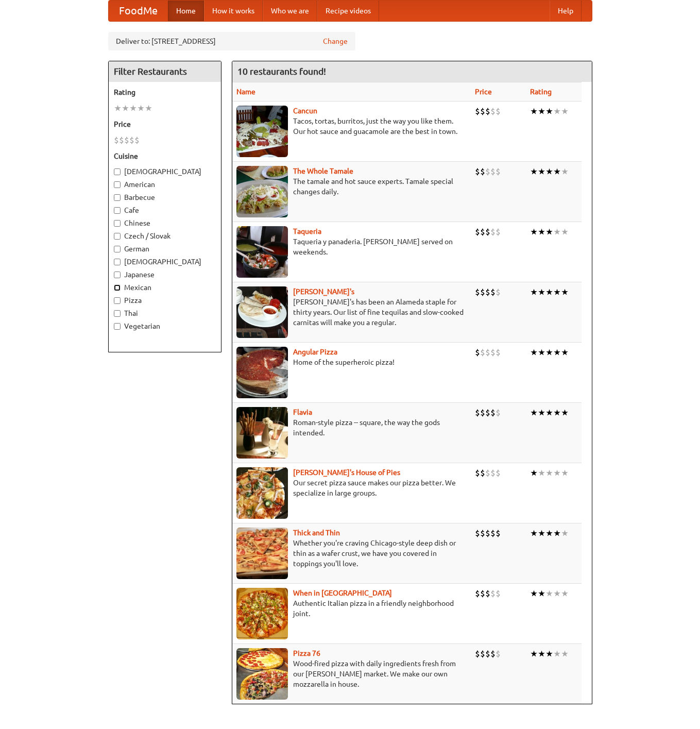 This screenshot has width=700, height=729. What do you see at coordinates (117, 287) in the screenshot?
I see `input: Mexican` at bounding box center [117, 287].